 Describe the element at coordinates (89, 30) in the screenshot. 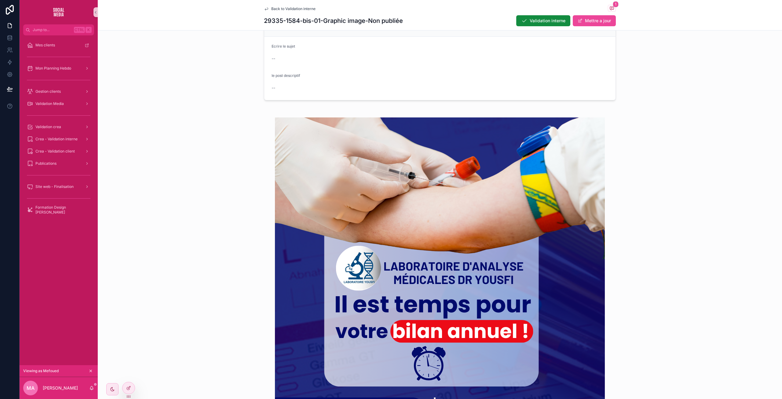

I see `span: K` at that location.